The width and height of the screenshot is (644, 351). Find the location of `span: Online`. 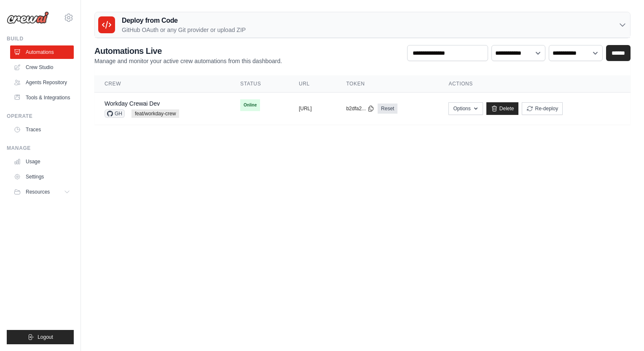

span: Online is located at coordinates (250, 105).